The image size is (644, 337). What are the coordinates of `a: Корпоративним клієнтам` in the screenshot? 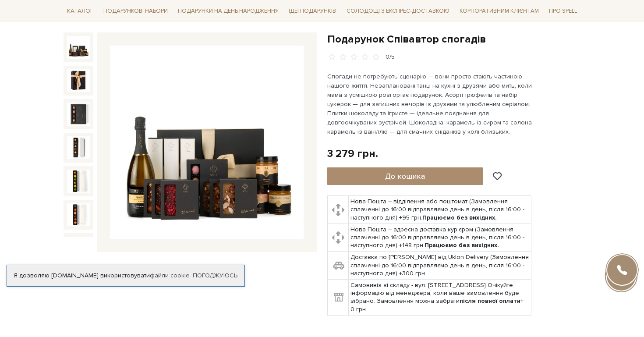 It's located at (499, 11).